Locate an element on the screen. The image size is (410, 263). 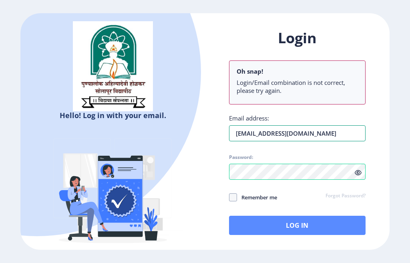
label: Email address: is located at coordinates (249, 118).